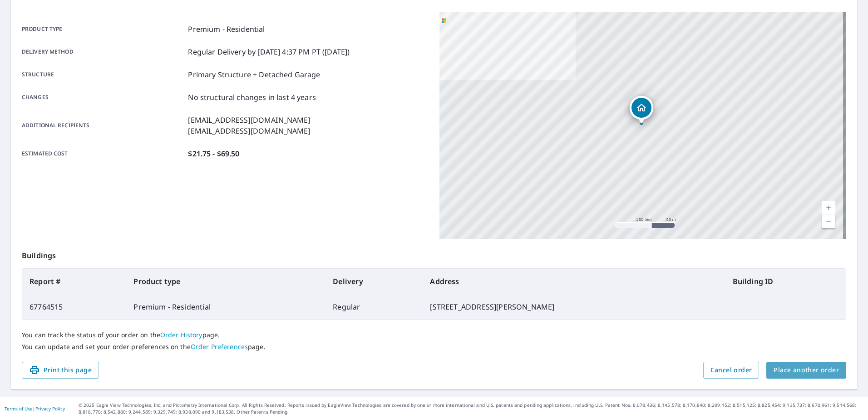  What do you see at coordinates (19, 408) in the screenshot?
I see `a: Terms of Use` at bounding box center [19, 408].